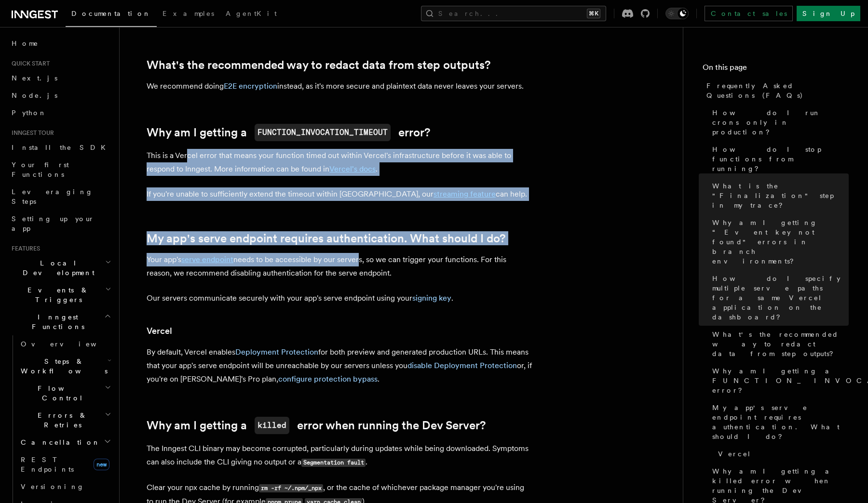  I want to click on code: Segmentation fault, so click(333, 463).